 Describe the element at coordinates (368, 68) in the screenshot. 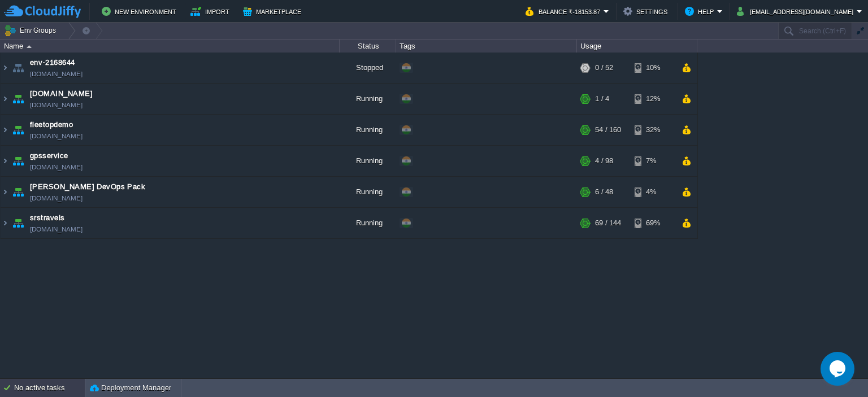

I see `div: Stopped` at that location.